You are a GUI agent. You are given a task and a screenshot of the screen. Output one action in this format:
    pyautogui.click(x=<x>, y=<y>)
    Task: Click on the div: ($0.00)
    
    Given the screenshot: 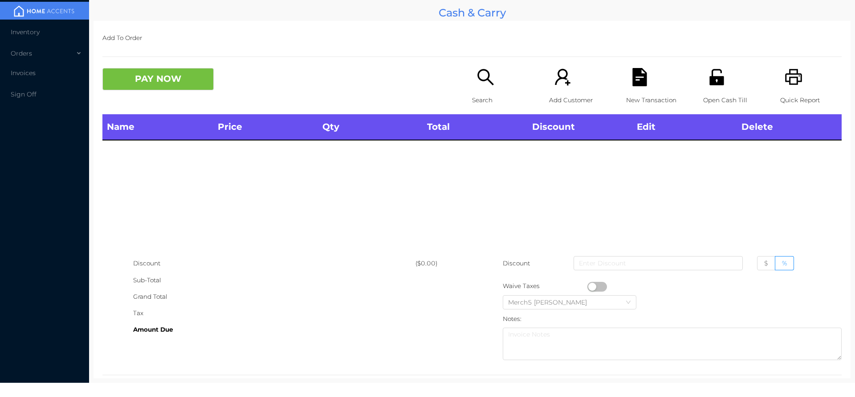 What is the action you would take?
    pyautogui.click(x=443, y=263)
    